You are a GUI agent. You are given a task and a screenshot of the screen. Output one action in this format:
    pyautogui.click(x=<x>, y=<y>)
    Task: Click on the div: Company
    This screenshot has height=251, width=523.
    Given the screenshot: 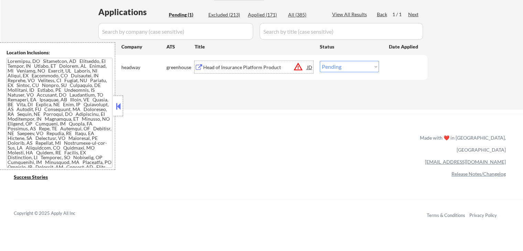 What is the action you would take?
    pyautogui.click(x=144, y=47)
    